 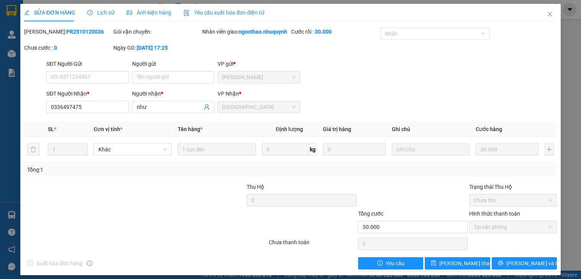 What do you see at coordinates (488, 129) in the screenshot?
I see `span: Cước hàng` at bounding box center [488, 129].